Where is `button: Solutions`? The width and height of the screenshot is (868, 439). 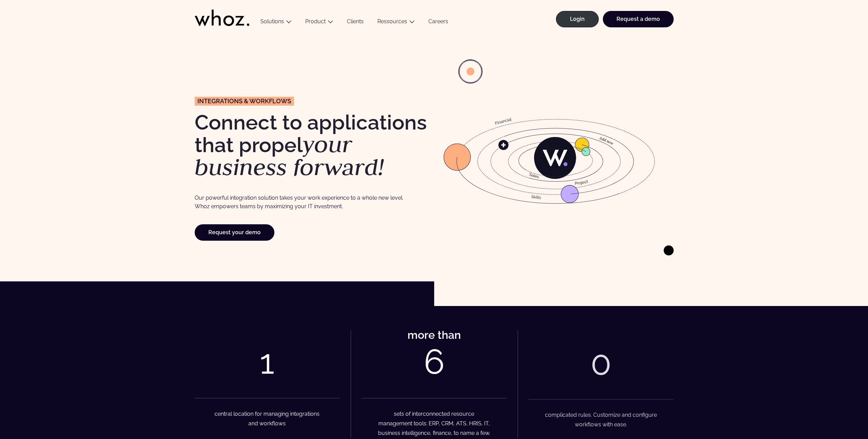
button: Solutions is located at coordinates (276, 23).